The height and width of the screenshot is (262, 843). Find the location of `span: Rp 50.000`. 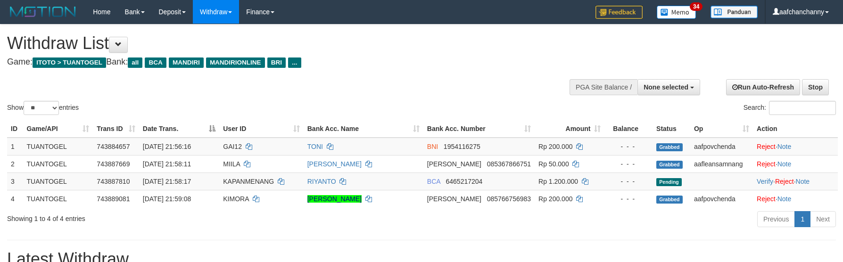

span: Rp 50.000 is located at coordinates (554, 164).